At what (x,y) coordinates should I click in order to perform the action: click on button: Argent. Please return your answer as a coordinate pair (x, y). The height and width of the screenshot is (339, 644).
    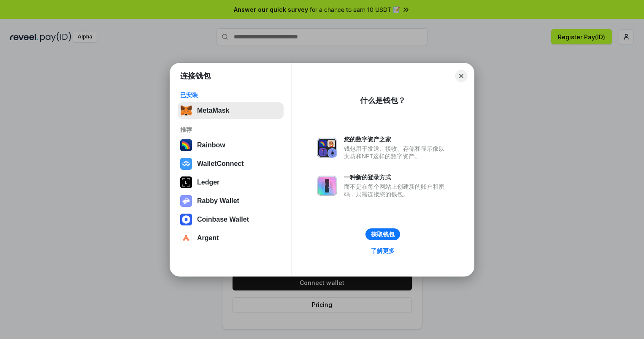
    Looking at the image, I should click on (230, 238).